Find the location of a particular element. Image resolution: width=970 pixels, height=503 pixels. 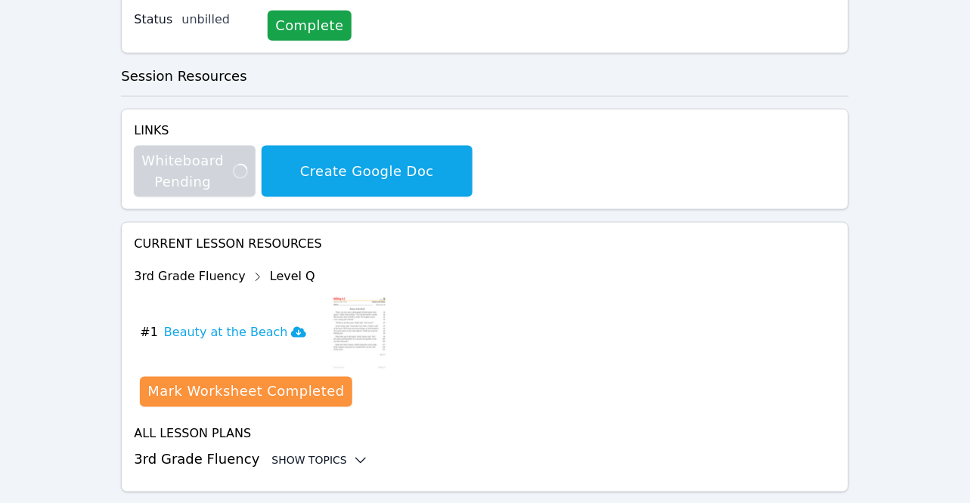

h3: 3rd Grade Fluency is located at coordinates (484, 460).